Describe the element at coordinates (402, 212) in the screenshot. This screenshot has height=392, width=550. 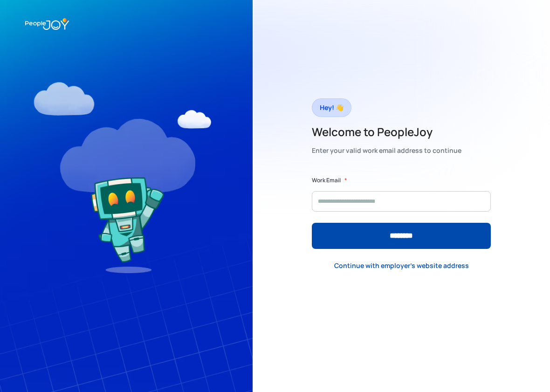
I see `form: Form` at that location.